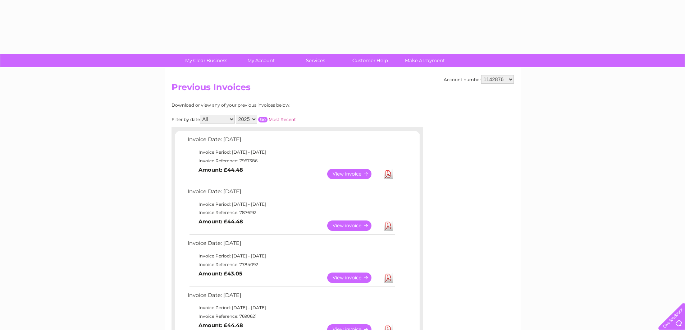  Describe the element at coordinates (261, 60) in the screenshot. I see `a: My Account` at that location.